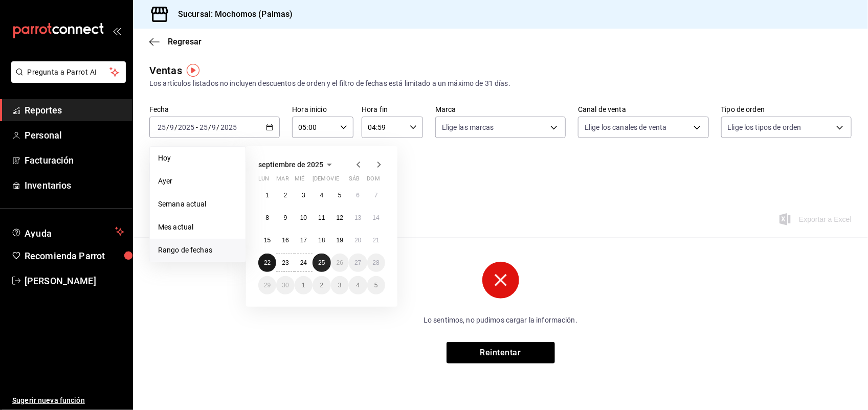 The width and height of the screenshot is (868, 410). Describe the element at coordinates (321, 240) in the screenshot. I see `button: 18 de septiembre de 2025` at that location.